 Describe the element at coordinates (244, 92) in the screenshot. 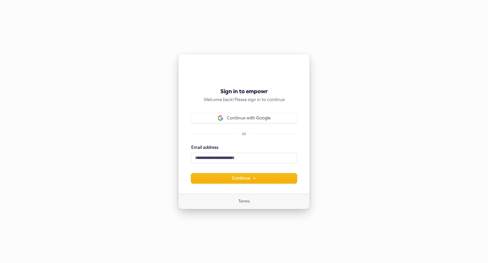

I see `h1: Sign in to empowr` at that location.